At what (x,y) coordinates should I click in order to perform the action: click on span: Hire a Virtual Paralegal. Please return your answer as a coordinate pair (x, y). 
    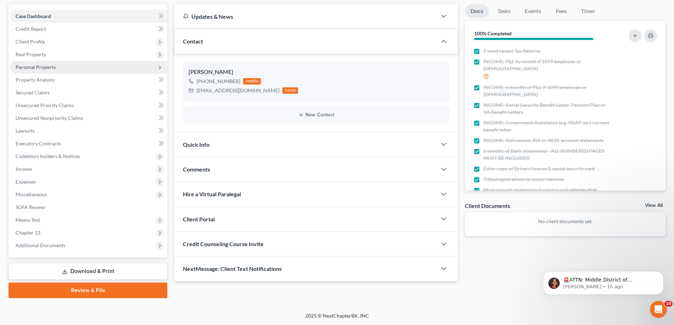
    Looking at the image, I should click on (212, 194).